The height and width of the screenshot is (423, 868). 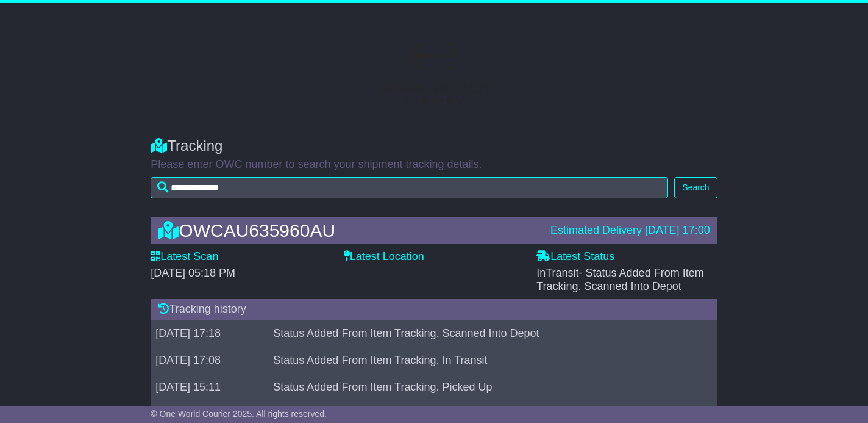 I want to click on img: GetCustomerLogo, so click(x=434, y=74).